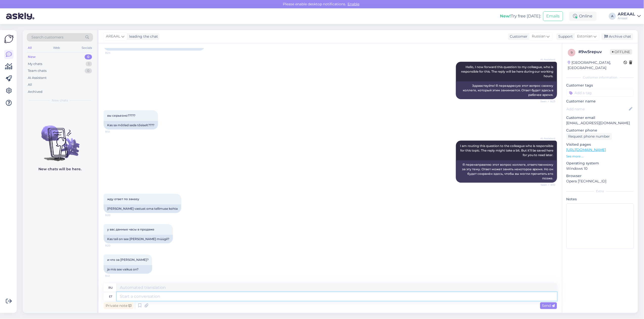 The image size is (644, 319). What do you see at coordinates (60, 139) in the screenshot?
I see `img: No chats` at bounding box center [60, 139].